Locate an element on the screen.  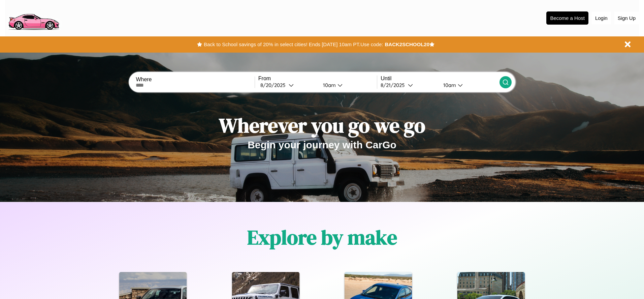
h1: Explore by make is located at coordinates (322, 237).